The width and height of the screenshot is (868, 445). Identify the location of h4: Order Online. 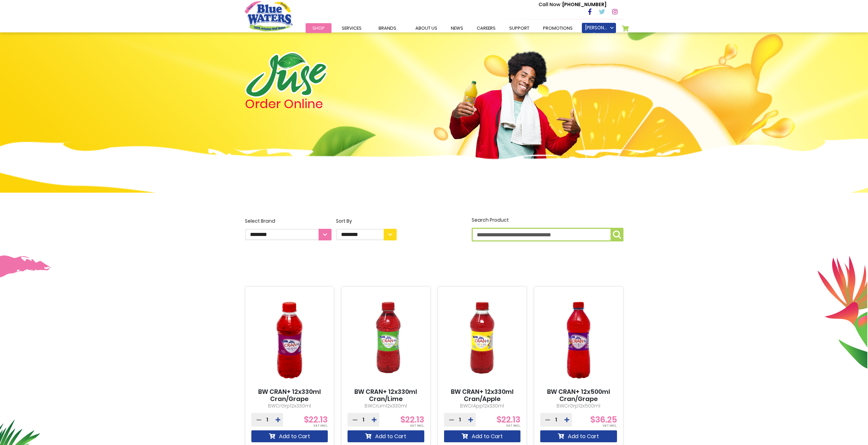
(321, 104).